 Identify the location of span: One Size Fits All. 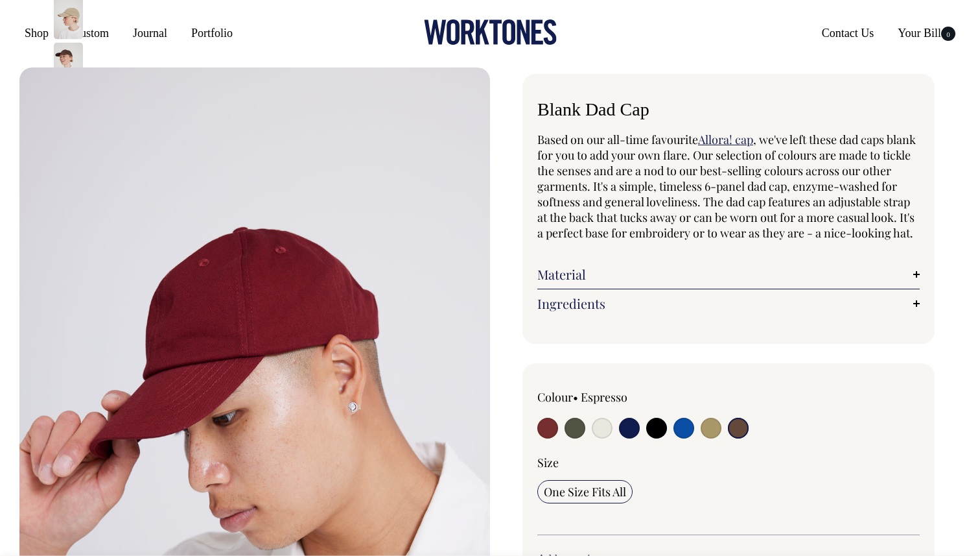
(585, 491).